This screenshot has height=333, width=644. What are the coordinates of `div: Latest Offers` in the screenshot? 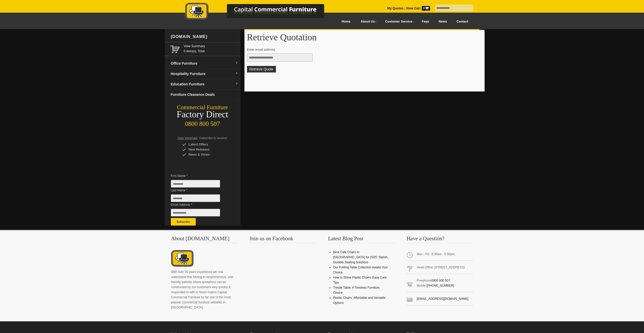 It's located at (206, 144).